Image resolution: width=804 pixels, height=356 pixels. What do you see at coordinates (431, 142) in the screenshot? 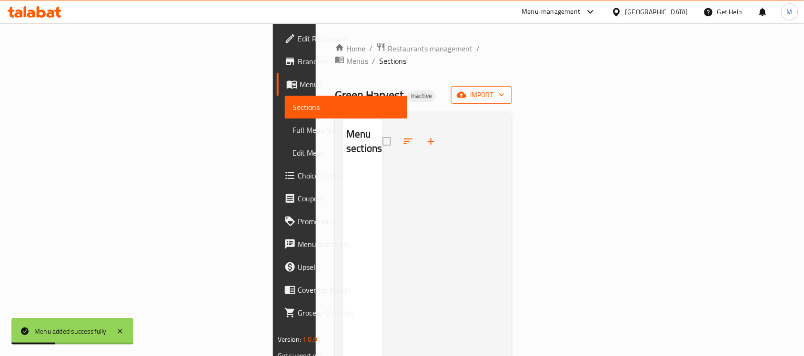
I see `button: Add section` at bounding box center [431, 142].